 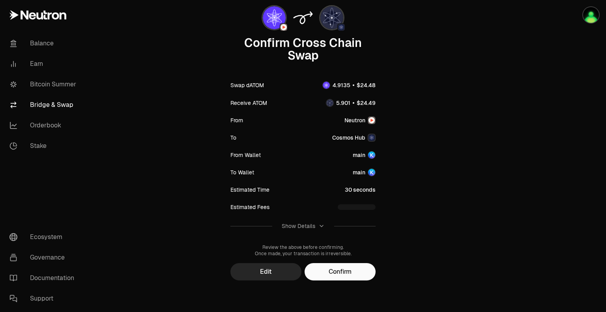 I want to click on div: From, so click(x=237, y=120).